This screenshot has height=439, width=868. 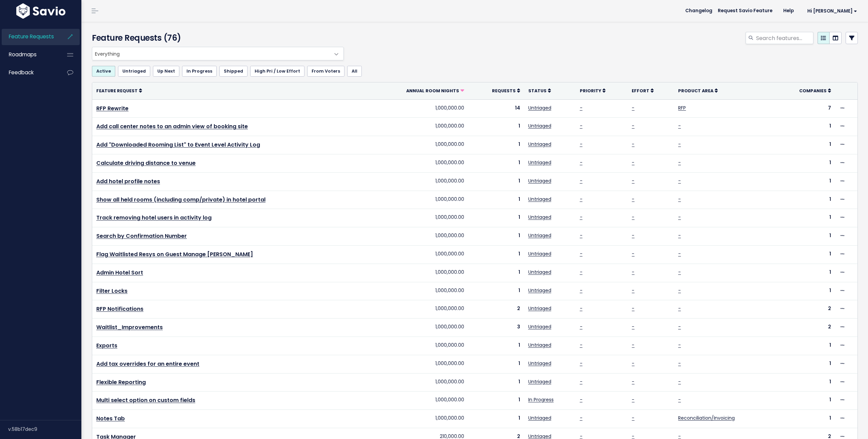 I want to click on a: From Voters, so click(x=326, y=71).